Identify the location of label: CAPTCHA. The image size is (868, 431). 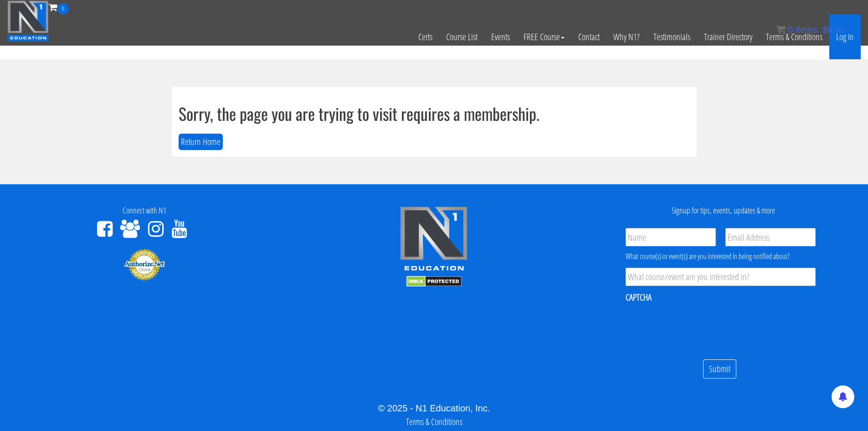
(639, 297).